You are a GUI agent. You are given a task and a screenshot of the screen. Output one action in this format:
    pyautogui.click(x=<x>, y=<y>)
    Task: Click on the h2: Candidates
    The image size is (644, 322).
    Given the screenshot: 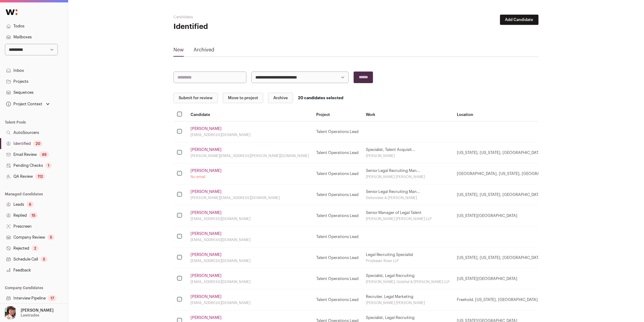 What is the action you would take?
    pyautogui.click(x=235, y=17)
    